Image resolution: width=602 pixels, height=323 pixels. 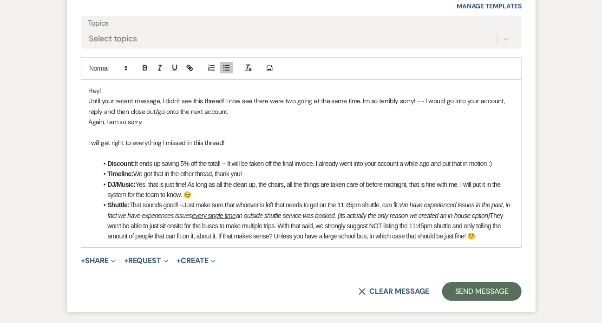 What do you see at coordinates (481, 291) in the screenshot?
I see `button: Send Message` at bounding box center [481, 291].